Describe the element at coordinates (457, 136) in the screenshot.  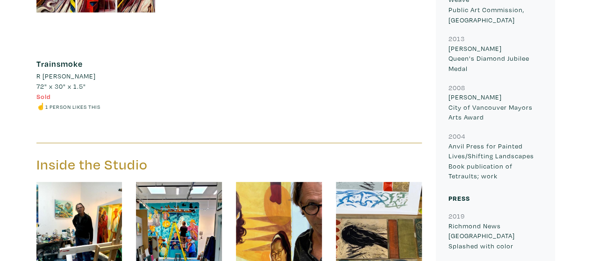
I see `small: 2004` at that location.